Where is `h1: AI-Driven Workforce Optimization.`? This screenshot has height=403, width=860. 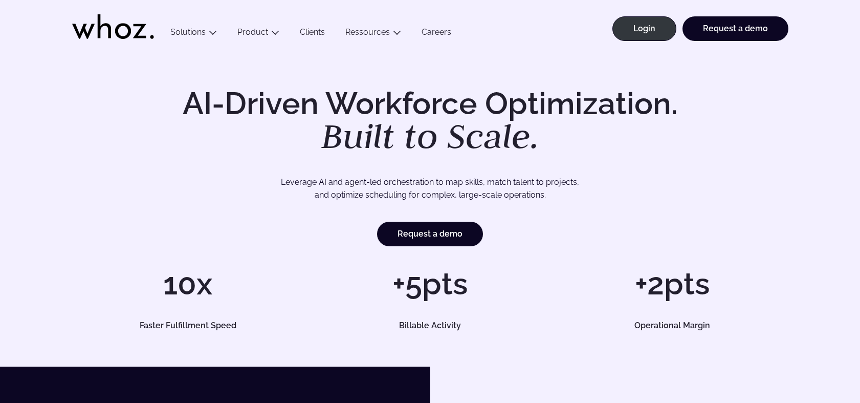 h1: AI-Driven Workforce Optimization. is located at coordinates (430, 121).